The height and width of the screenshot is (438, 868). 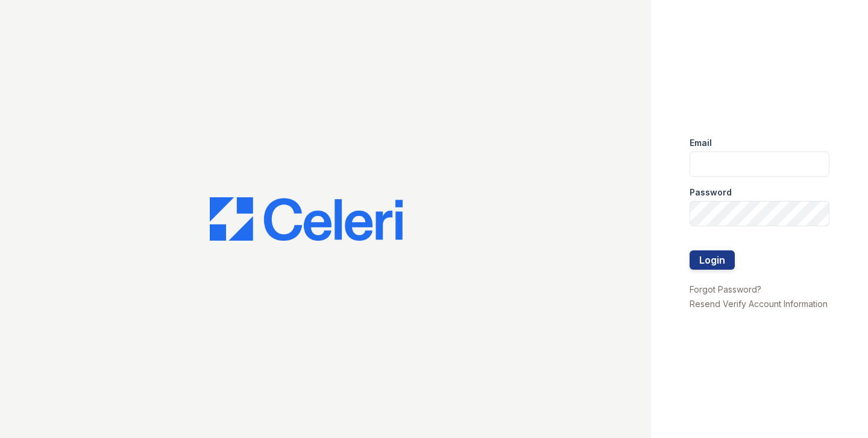 I want to click on img: CE_Logo_Blue-a8612792a0a2168367f1c8372b55b34899dd931a85d93a1a3d3e32e68fde9ad4.png, so click(x=306, y=219).